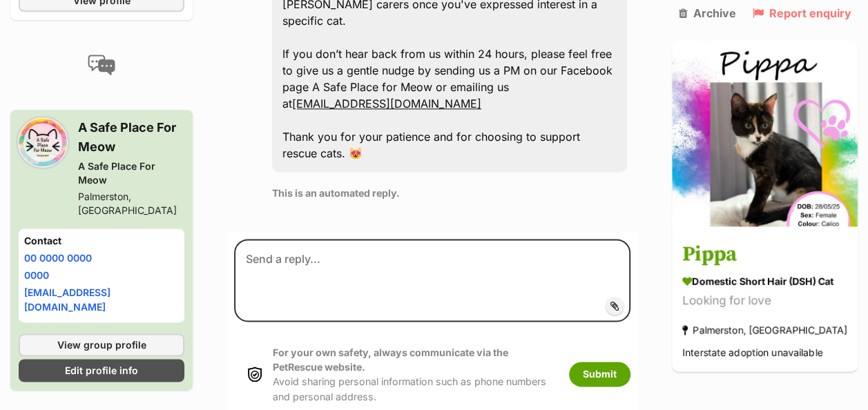  I want to click on div: Looking for love, so click(765, 301).